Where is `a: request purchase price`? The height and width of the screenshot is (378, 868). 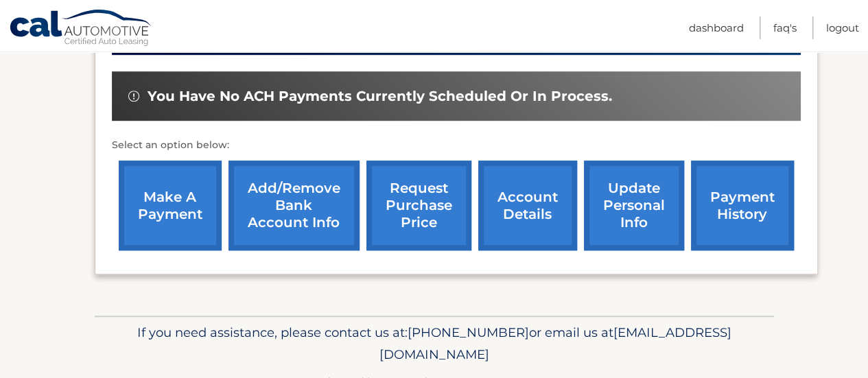 a: request purchase price is located at coordinates (418, 205).